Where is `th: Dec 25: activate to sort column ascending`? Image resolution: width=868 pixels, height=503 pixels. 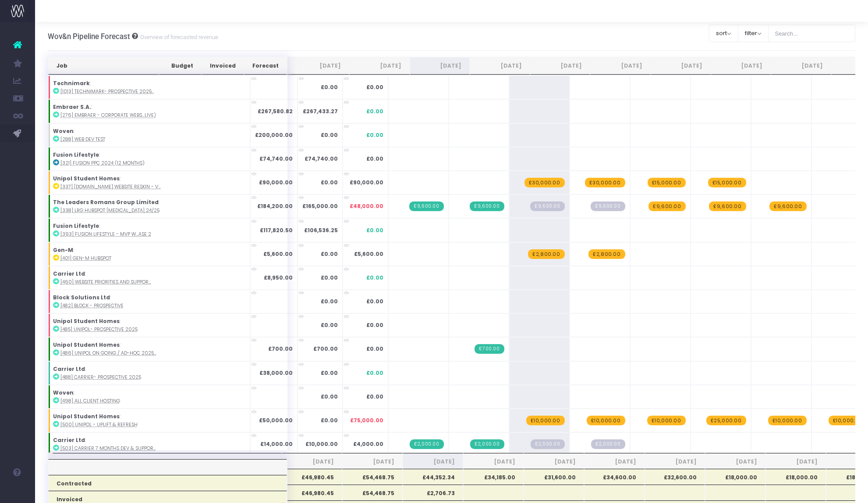 th: Dec 25: activate to sort column ascending is located at coordinates (561, 66).